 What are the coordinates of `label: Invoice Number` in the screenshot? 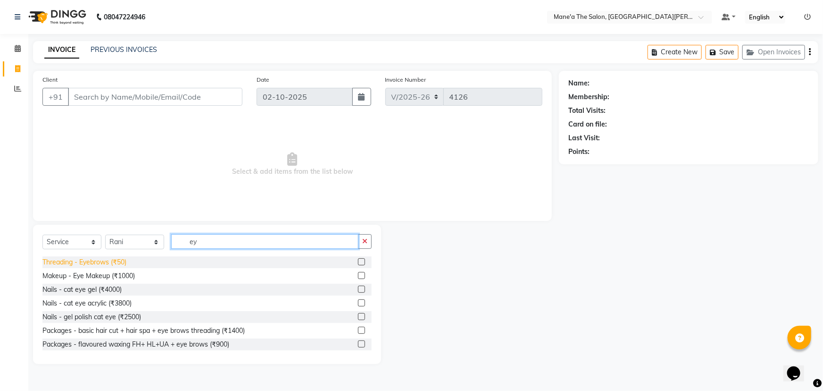 It's located at (406, 80).